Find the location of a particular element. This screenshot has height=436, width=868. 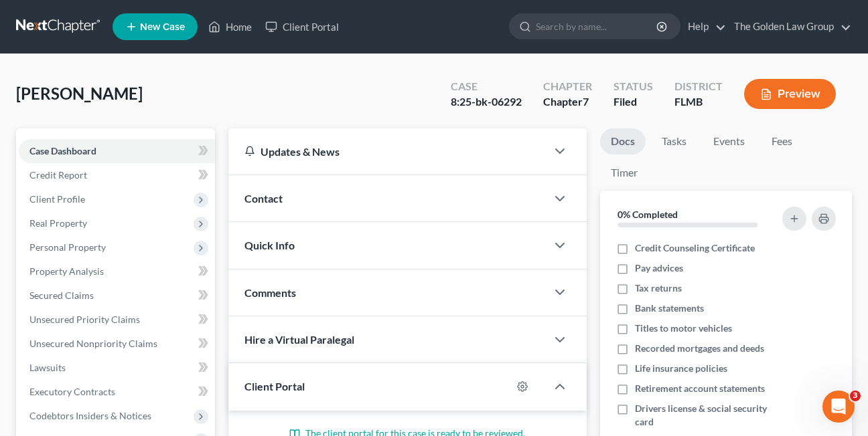

span: Life insurance policies is located at coordinates (682, 368).